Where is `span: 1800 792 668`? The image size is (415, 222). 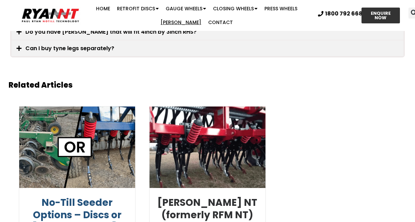
span: 1800 792 668 is located at coordinates (344, 14).